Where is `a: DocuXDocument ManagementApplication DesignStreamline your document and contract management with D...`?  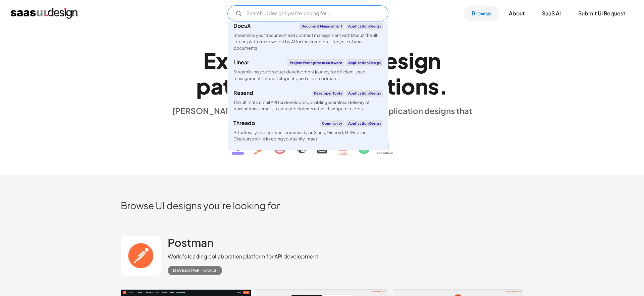 a: DocuXDocument ManagementApplication DesignStreamline your document and contract management with D... is located at coordinates (308, 37).